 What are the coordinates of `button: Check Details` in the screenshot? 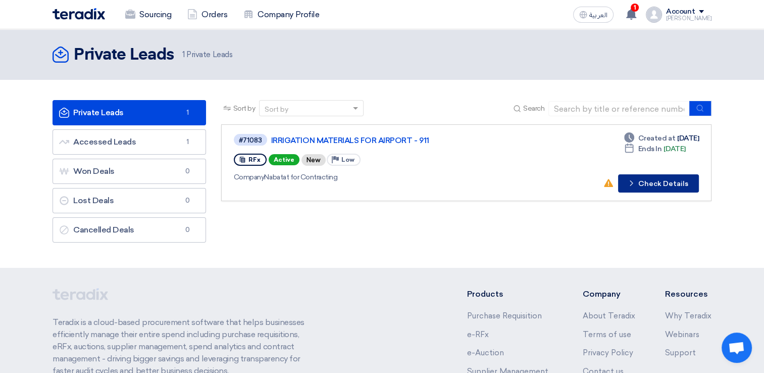 It's located at (659, 183).